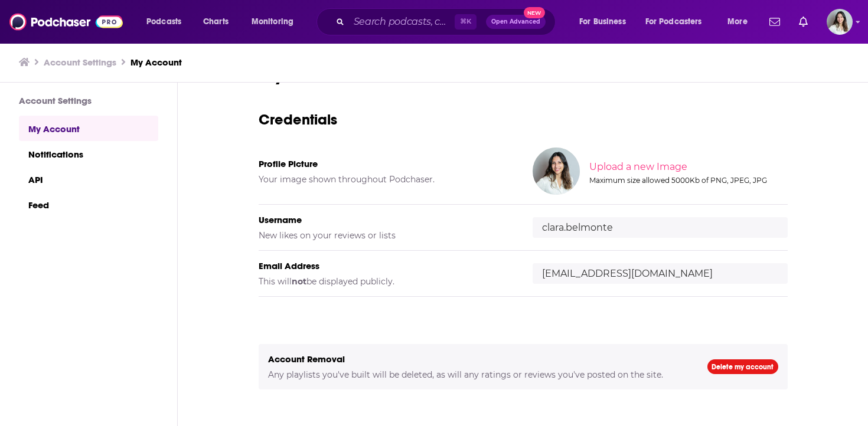  Describe the element at coordinates (386, 266) in the screenshot. I see `h5: Email Address` at that location.